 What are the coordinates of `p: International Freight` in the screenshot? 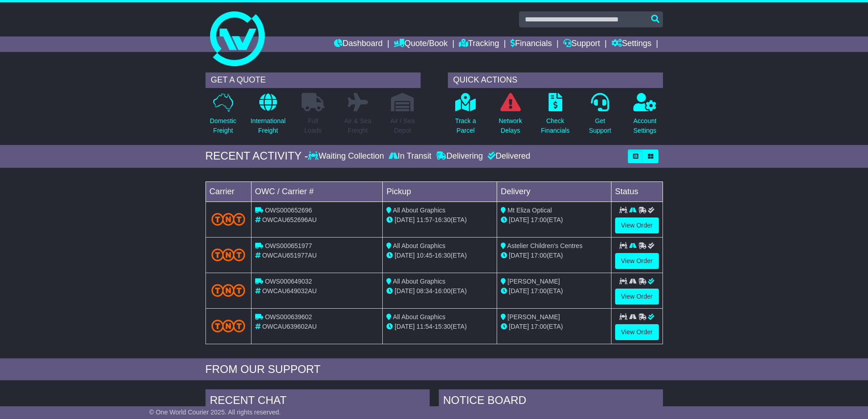 It's located at (268, 126).